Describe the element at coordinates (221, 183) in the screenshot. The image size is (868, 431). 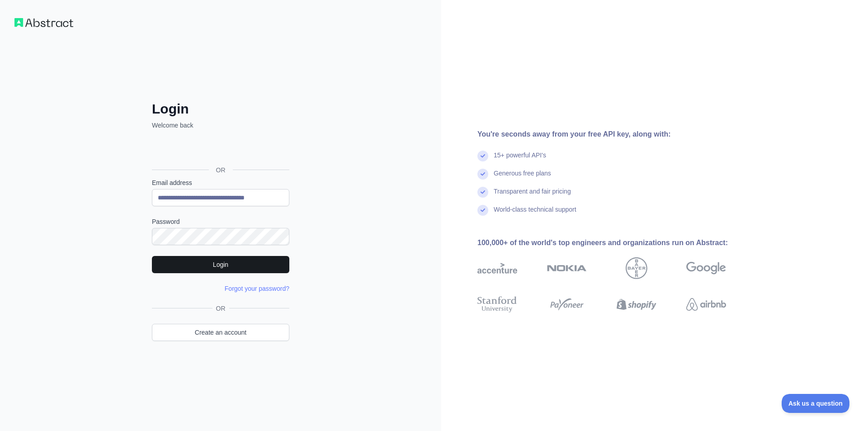
I see `label: Email address` at that location.